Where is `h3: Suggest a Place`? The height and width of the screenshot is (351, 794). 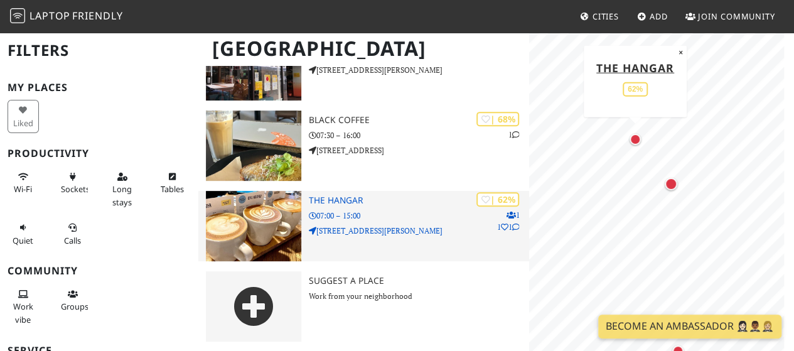
h3: Suggest a Place is located at coordinates (418, 280).